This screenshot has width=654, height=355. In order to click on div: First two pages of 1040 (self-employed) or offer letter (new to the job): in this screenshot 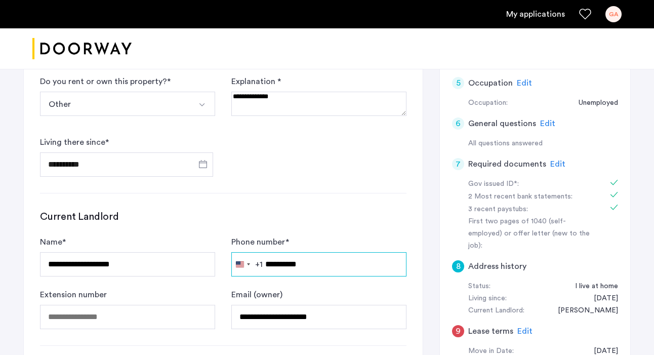, I will do `click(532, 234)`.